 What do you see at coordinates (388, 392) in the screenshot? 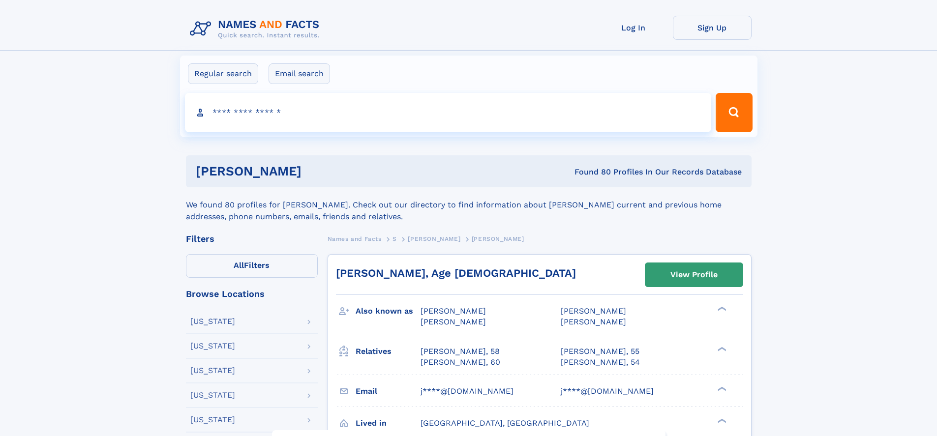
I see `h3: Email` at bounding box center [388, 392].